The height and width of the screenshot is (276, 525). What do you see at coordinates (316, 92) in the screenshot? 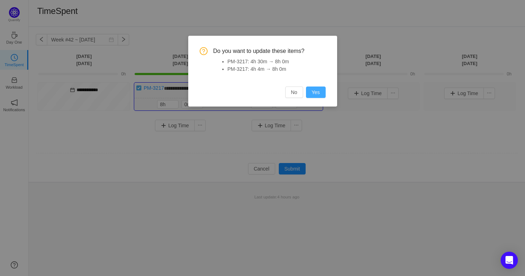
I see `button: Yes` at bounding box center [316, 92].